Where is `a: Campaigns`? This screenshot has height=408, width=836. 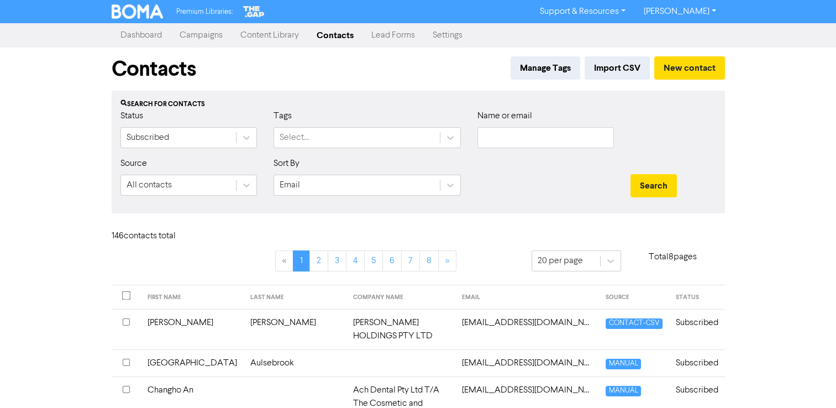 a: Campaigns is located at coordinates (201, 35).